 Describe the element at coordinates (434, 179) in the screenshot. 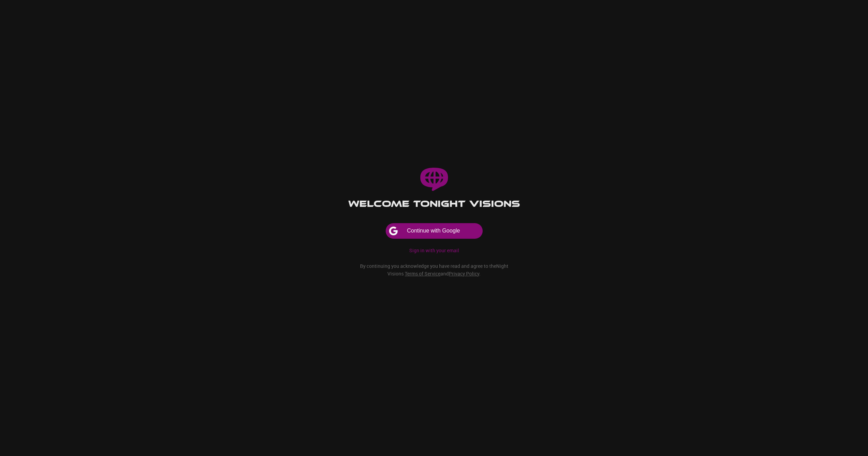

I see `img: Logo` at that location.